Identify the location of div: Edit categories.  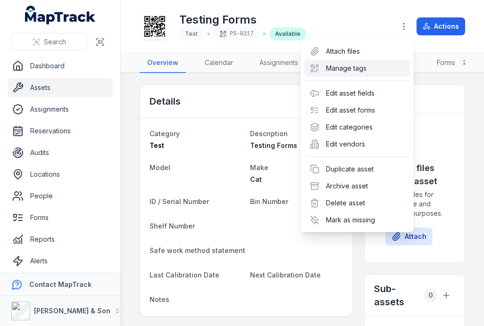
(357, 127).